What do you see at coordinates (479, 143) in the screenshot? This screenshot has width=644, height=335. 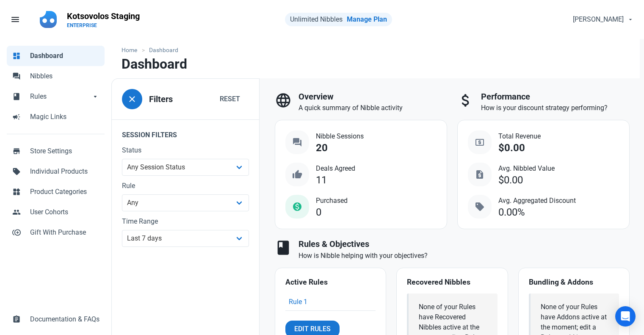 I see `span: local_atm` at bounding box center [479, 143].